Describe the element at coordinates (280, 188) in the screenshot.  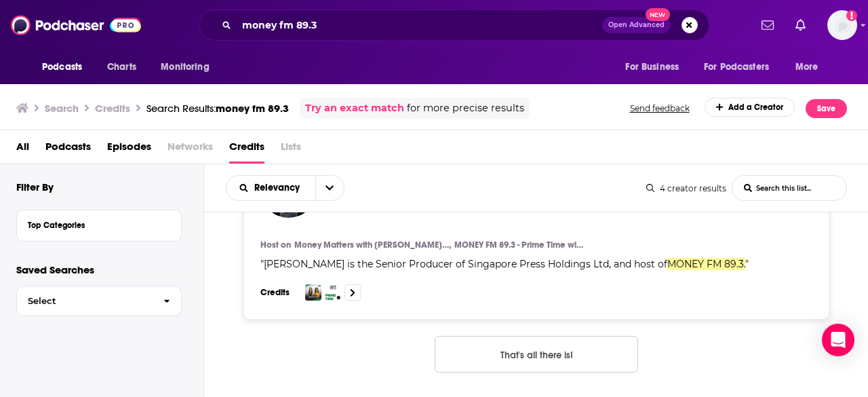
I see `span: Relevancy` at that location.